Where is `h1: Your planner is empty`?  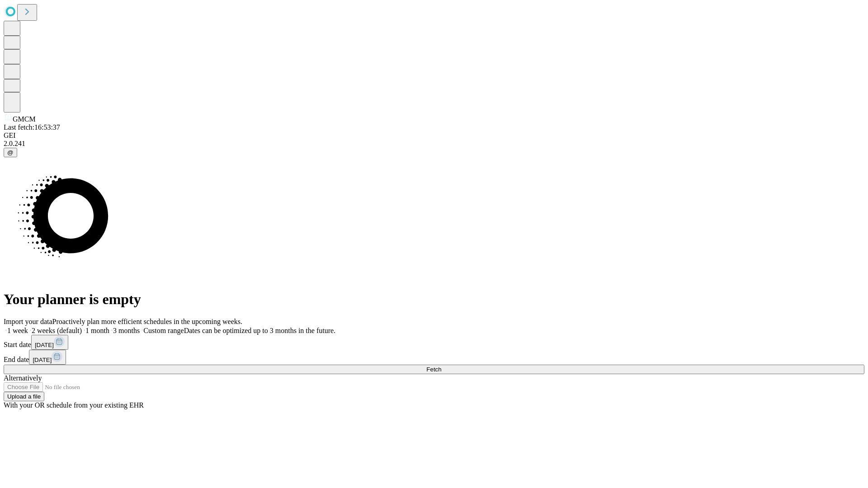 h1: Your planner is empty is located at coordinates (434, 299).